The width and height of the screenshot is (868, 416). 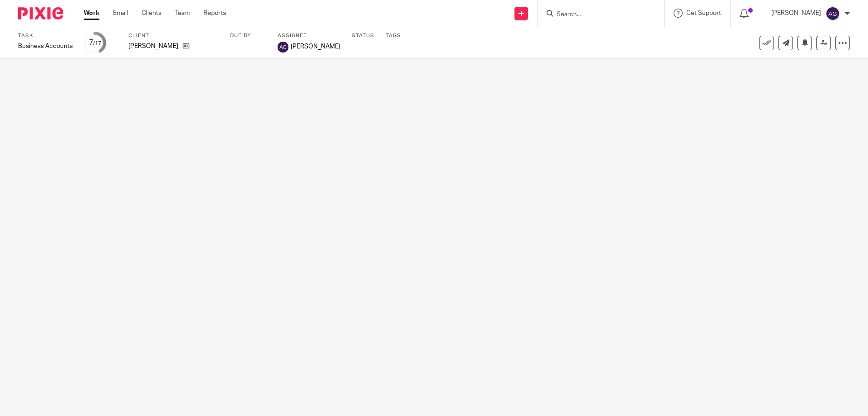 What do you see at coordinates (40, 13) in the screenshot?
I see `img: Pixie` at bounding box center [40, 13].